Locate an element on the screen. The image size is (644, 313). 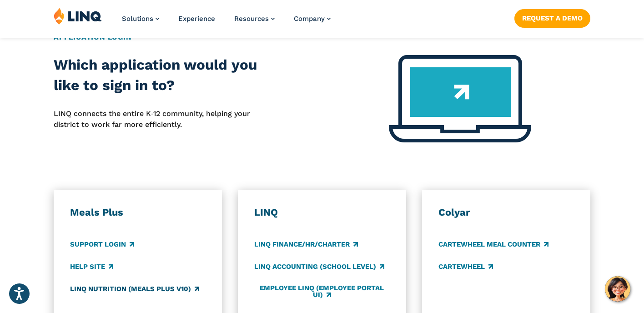
a: Experience is located at coordinates (196, 19).